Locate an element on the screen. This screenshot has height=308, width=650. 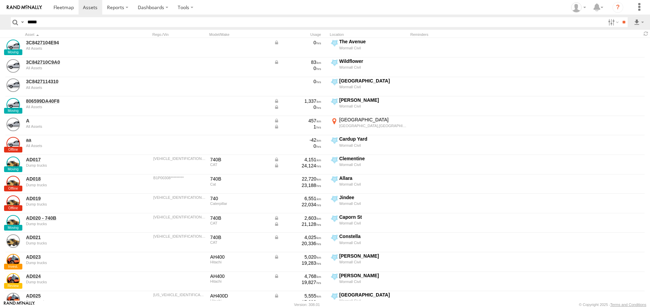
span: Refresh is located at coordinates (646, 34).